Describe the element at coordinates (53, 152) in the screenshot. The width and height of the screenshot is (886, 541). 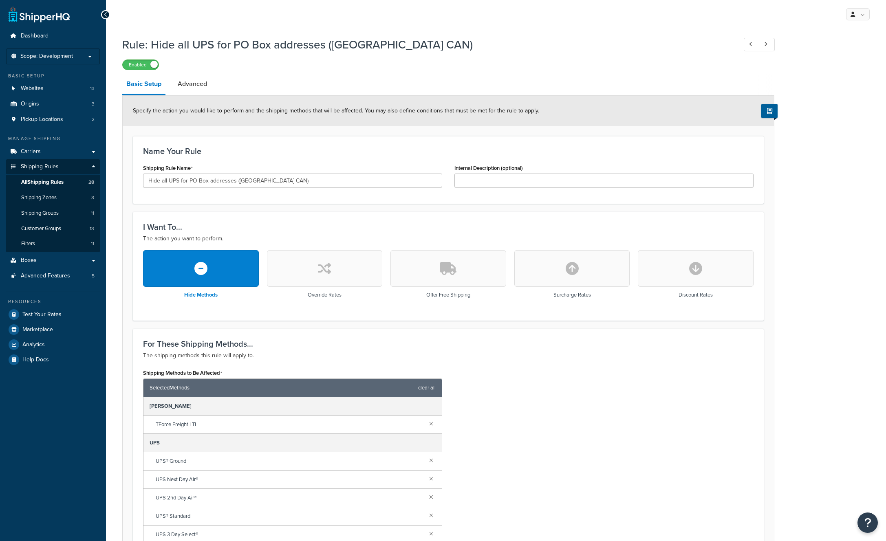
I see `li: Carriers` at that location.